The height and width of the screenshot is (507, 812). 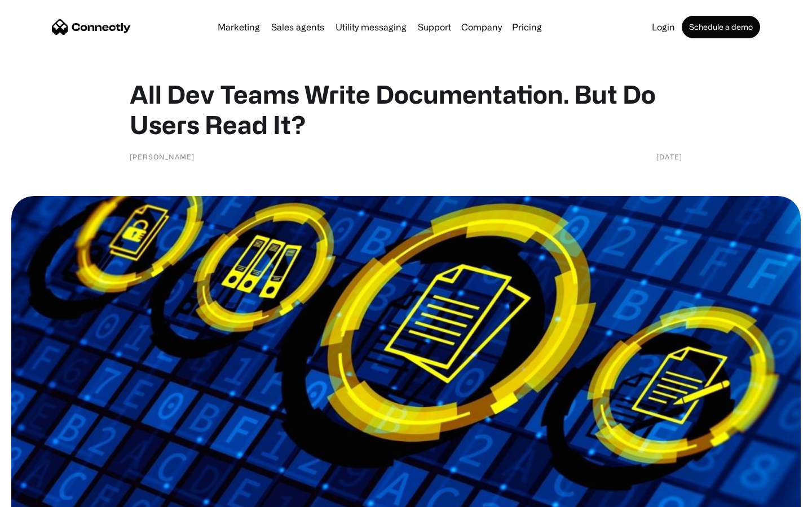 I want to click on a: Support, so click(x=434, y=27).